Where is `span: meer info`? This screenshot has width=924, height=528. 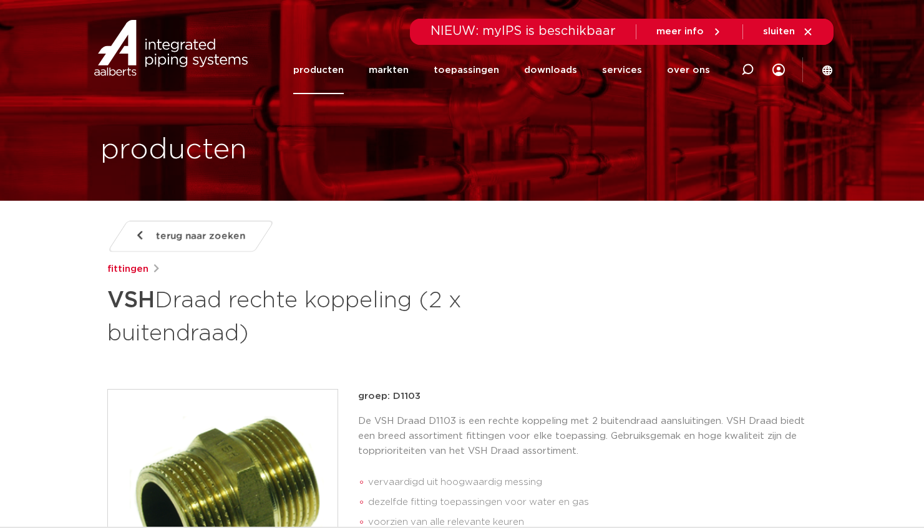
span: meer info is located at coordinates (680, 31).